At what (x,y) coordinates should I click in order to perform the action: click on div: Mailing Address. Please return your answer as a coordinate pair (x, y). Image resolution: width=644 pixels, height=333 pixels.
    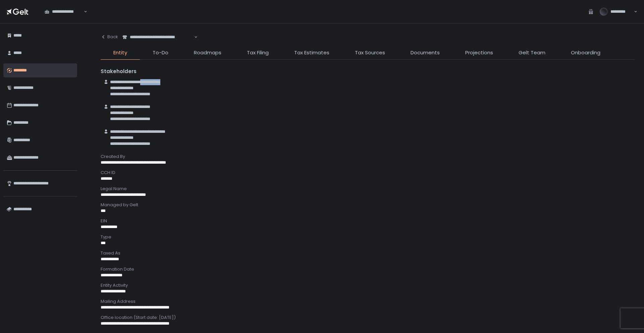
    Looking at the image, I should click on (368, 301).